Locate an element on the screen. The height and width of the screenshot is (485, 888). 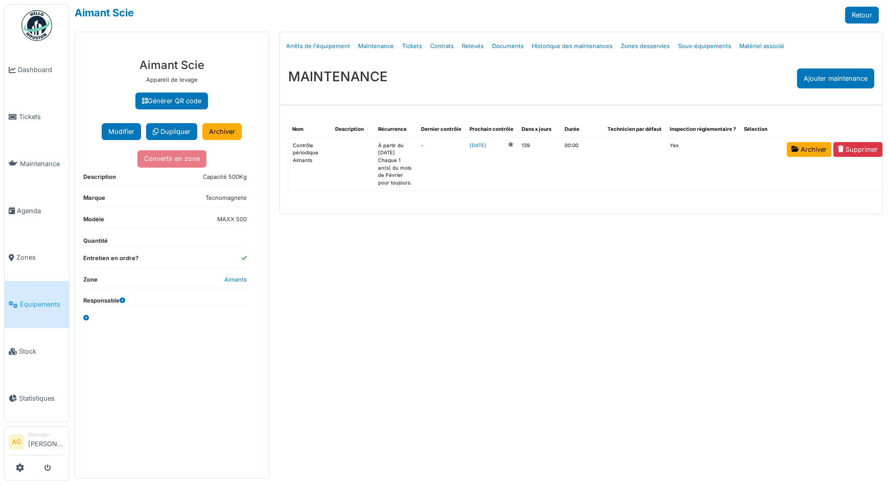
a: Retour is located at coordinates (862, 15).